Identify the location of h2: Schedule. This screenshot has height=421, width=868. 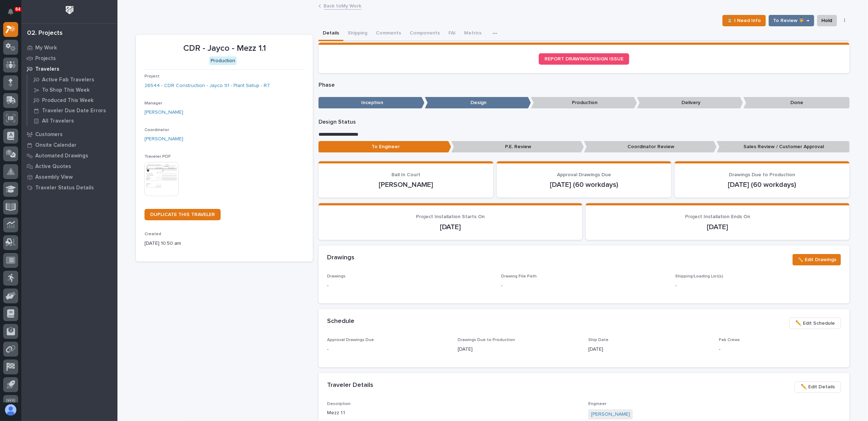
(341, 321).